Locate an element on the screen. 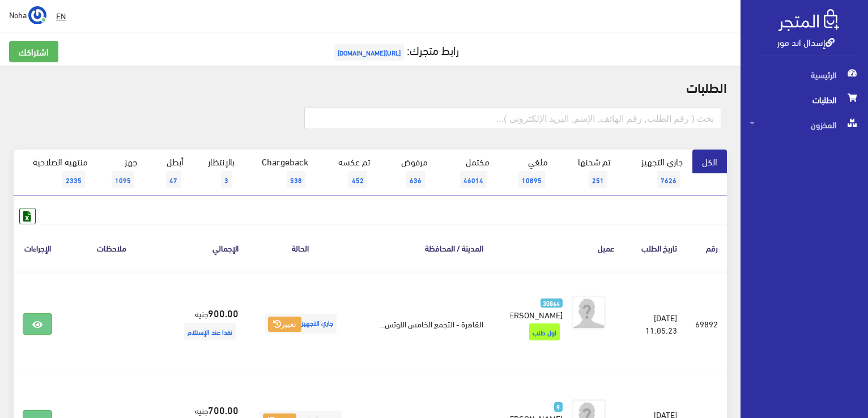 The height and width of the screenshot is (418, 868). a: مرفوض636 is located at coordinates (409, 173).